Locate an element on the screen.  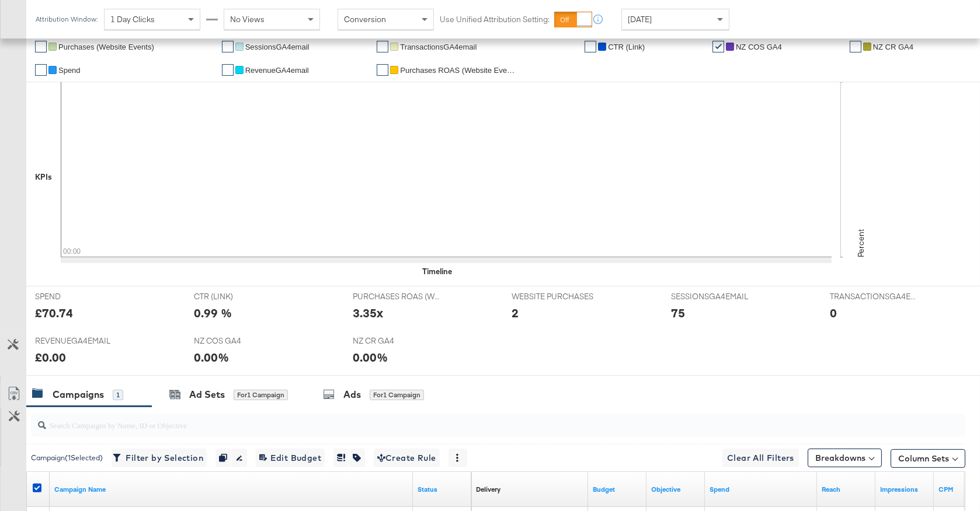
span: 1 Day Clicks is located at coordinates (132, 19).